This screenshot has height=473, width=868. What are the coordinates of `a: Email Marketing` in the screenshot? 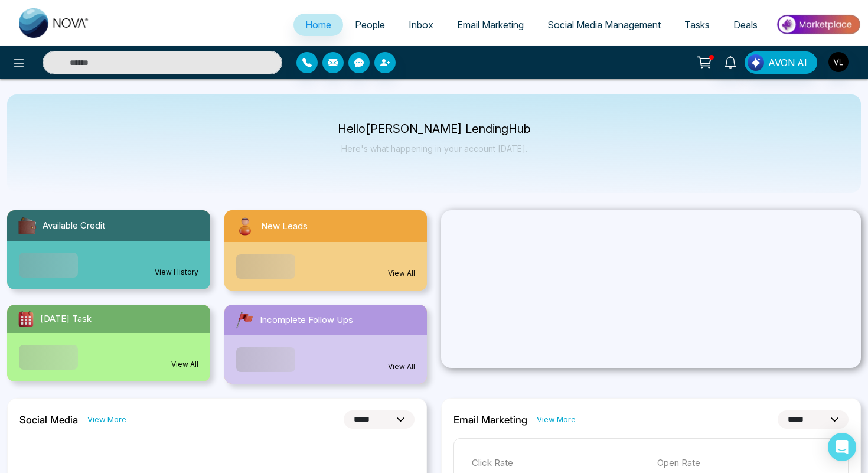 It's located at (490, 24).